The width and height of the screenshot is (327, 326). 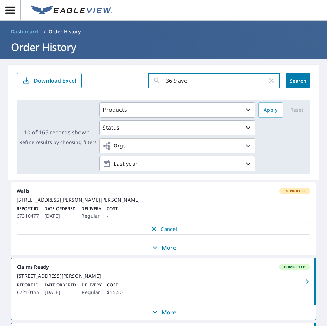 I want to click on span: In Process, so click(x=295, y=191).